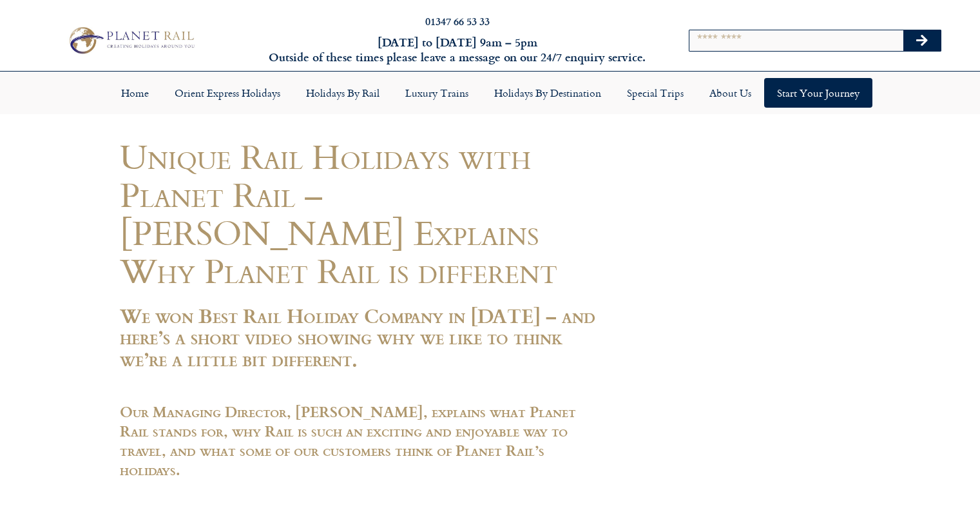 The width and height of the screenshot is (980, 510). What do you see at coordinates (490, 93) in the screenshot?
I see `nav: Menu` at bounding box center [490, 93].